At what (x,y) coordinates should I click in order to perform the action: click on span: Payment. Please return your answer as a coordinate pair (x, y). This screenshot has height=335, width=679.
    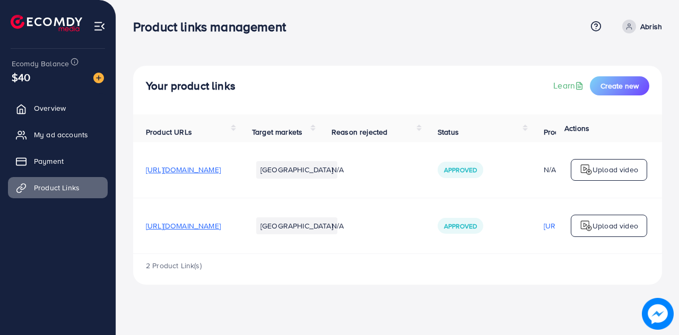
    Looking at the image, I should click on (49, 161).